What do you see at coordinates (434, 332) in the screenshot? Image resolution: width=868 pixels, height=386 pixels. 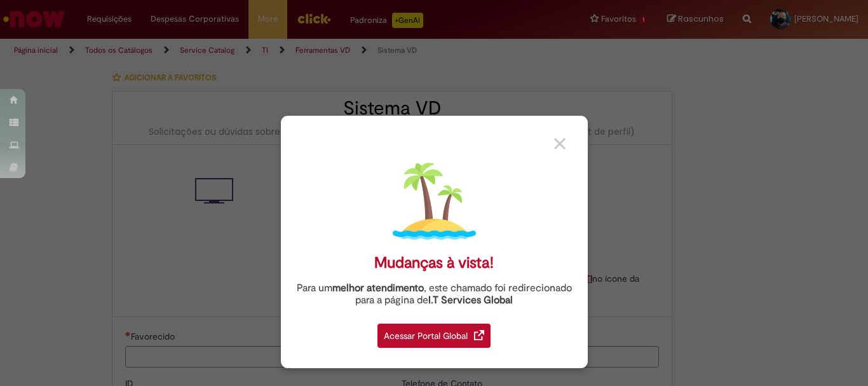 I see `a: Acessar Portal Global` at bounding box center [434, 332].